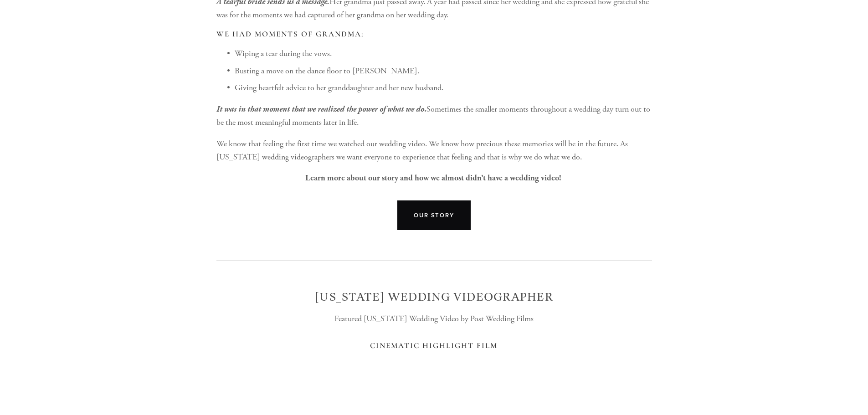 Image resolution: width=868 pixels, height=415 pixels. Describe the element at coordinates (434, 150) in the screenshot. I see `p: We know that feeling the first time we watched our wedding video. We know how precious these memo...` at that location.